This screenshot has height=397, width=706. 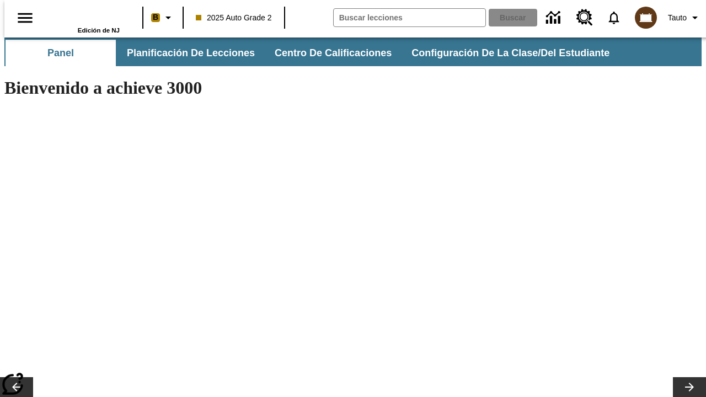 I want to click on span: Tauto, so click(x=678, y=18).